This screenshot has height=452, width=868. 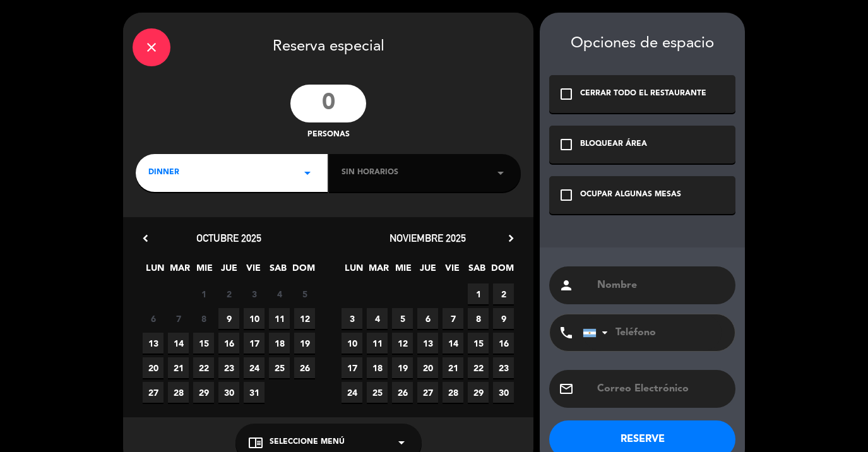 What do you see at coordinates (642, 43) in the screenshot?
I see `div: Opciones de espacio` at bounding box center [642, 43].